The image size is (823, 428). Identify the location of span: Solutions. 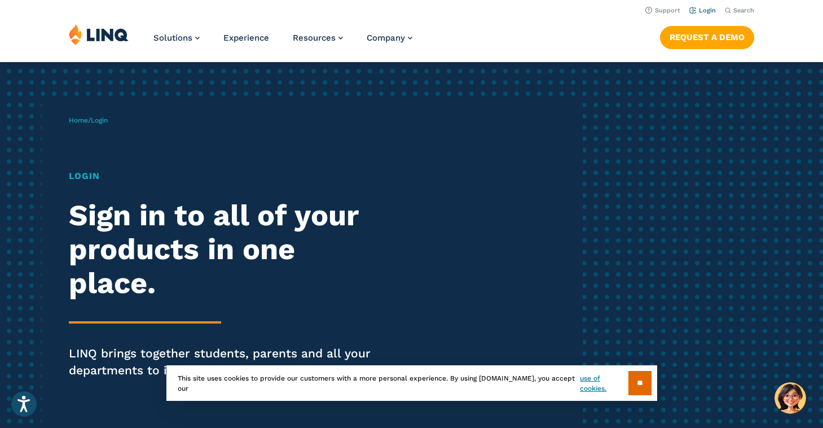
(173, 38).